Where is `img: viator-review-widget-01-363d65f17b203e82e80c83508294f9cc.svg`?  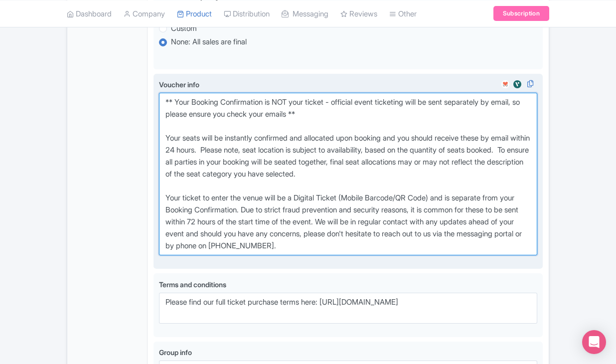
img: viator-review-widget-01-363d65f17b203e82e80c83508294f9cc.svg is located at coordinates (518, 84).